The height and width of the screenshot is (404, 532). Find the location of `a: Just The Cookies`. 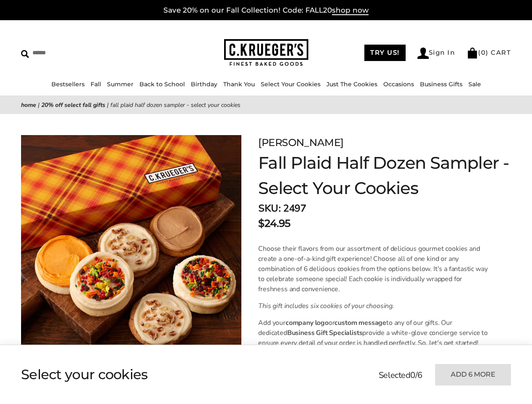

a: Just The Cookies is located at coordinates (352, 84).